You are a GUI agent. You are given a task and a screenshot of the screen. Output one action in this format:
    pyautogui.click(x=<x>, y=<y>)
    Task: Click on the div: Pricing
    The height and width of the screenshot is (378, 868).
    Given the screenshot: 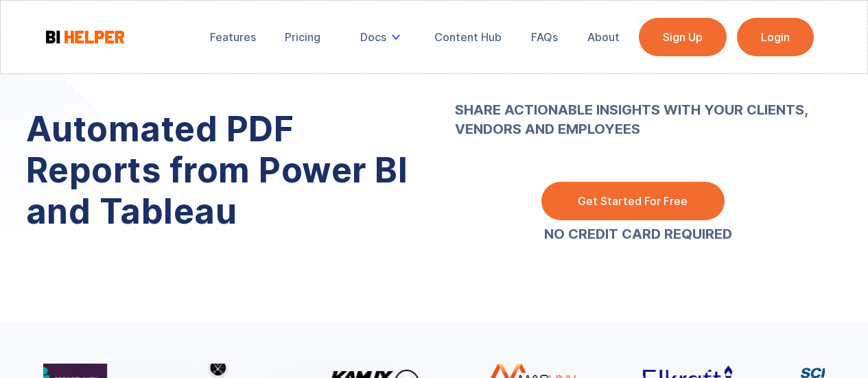 What is the action you would take?
    pyautogui.click(x=302, y=37)
    